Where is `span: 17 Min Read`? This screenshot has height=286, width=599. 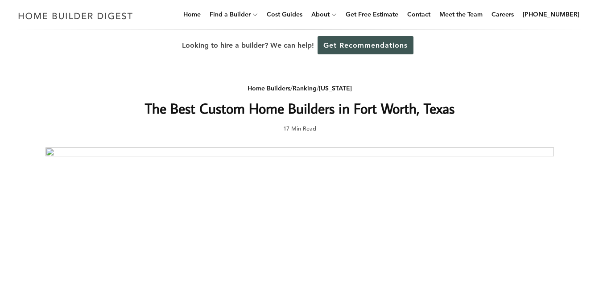
span: 17 Min Read is located at coordinates (300, 128).